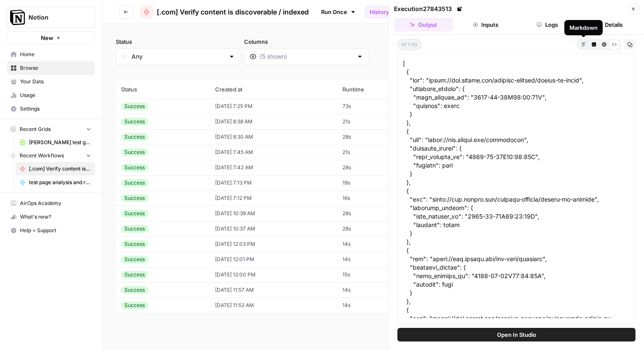 This screenshot has width=644, height=350. Describe the element at coordinates (54, 18) in the screenshot. I see `span: Notion` at that location.